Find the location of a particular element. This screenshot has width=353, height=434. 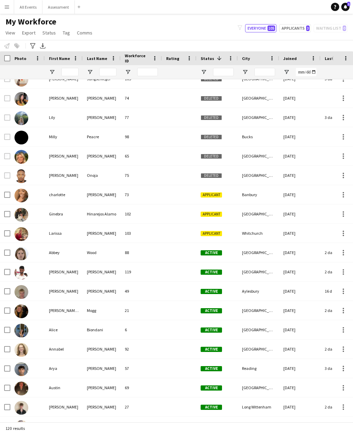

a: View is located at coordinates (10, 33).